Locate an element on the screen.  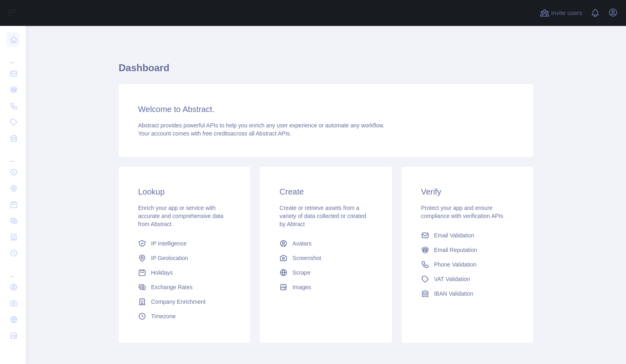
span: Holidays is located at coordinates (162, 273).